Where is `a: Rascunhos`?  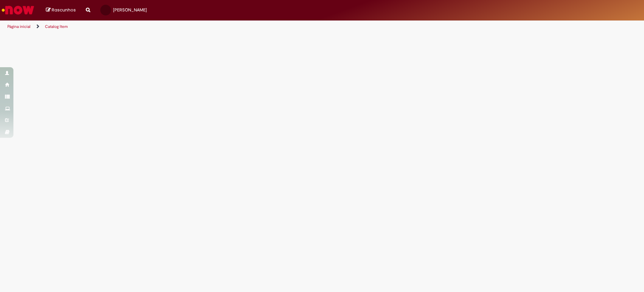
a: Rascunhos is located at coordinates (61, 10).